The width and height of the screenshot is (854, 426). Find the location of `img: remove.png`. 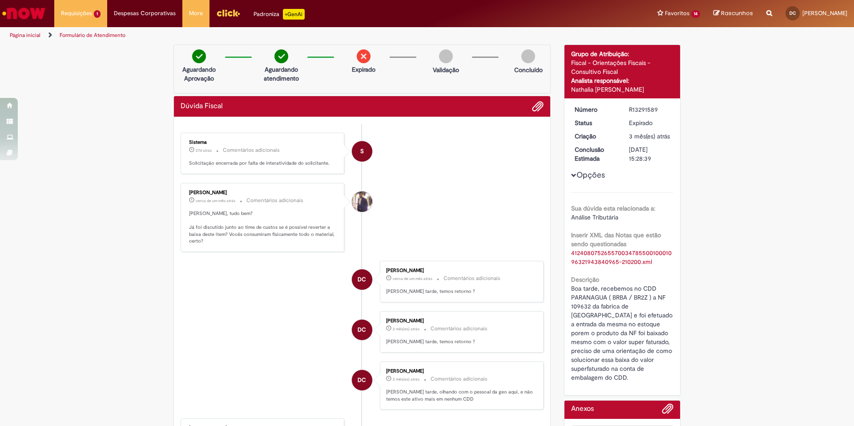

img: remove.png is located at coordinates (363, 56).